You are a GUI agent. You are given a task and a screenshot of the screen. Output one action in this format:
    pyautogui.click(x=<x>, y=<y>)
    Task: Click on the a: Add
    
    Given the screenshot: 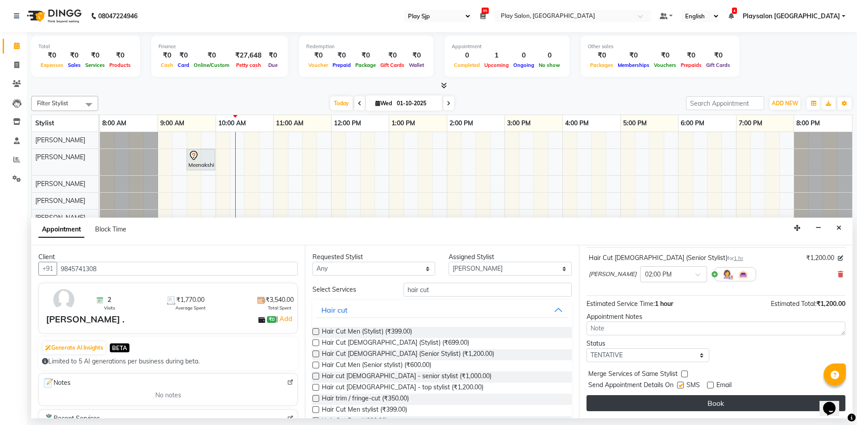 What is the action you would take?
    pyautogui.click(x=286, y=319)
    